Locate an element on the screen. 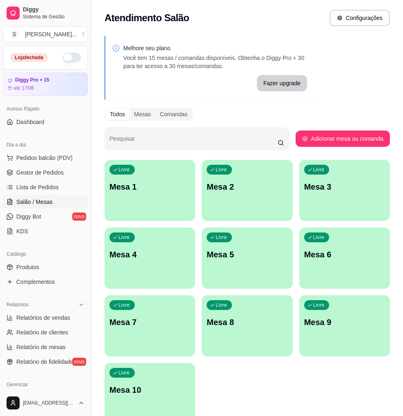  a: Produtos is located at coordinates (45, 267).